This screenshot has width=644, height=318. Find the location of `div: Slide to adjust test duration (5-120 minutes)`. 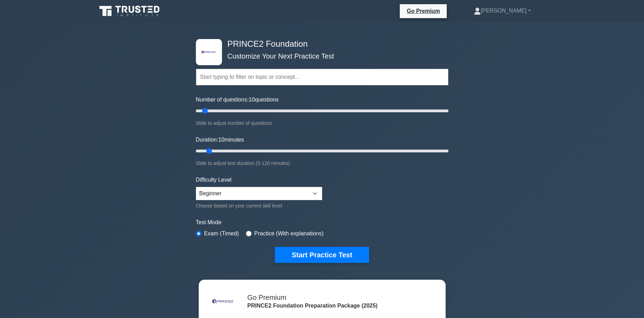

div: Slide to adjust test duration (5-120 minutes) is located at coordinates (322, 163).